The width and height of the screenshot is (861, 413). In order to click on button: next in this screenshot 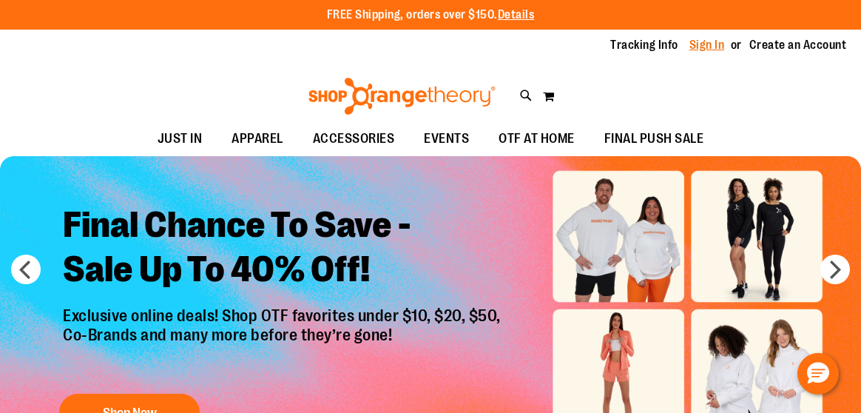, I will do `click(836, 269)`.